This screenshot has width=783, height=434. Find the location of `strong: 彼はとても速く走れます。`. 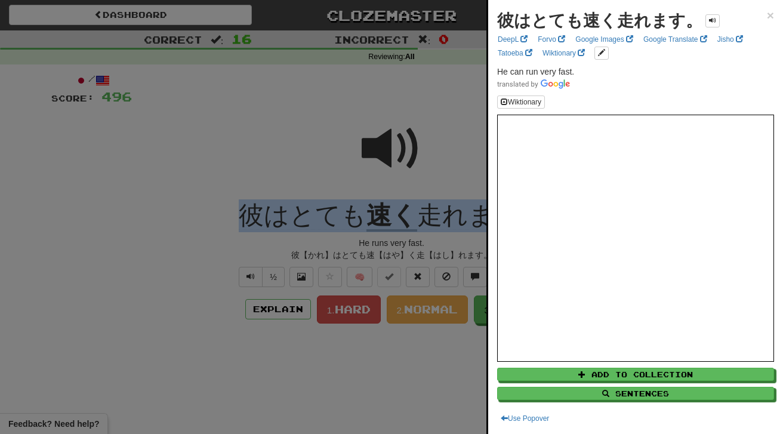

strong: 彼はとても速く走れます。 is located at coordinates (600, 20).